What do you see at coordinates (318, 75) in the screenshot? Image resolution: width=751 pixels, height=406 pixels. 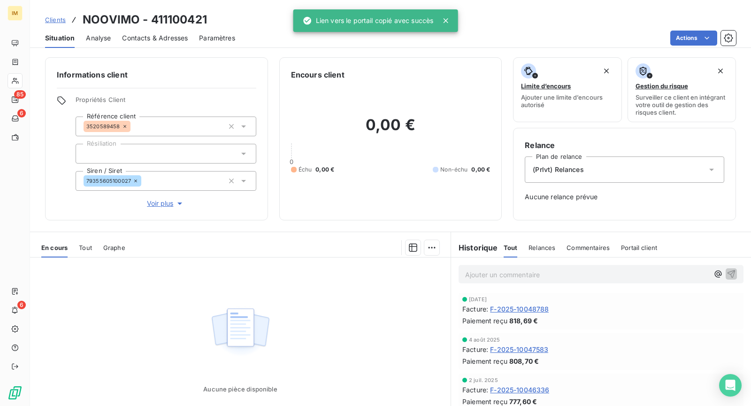 I see `h6: Encours client` at bounding box center [318, 75].